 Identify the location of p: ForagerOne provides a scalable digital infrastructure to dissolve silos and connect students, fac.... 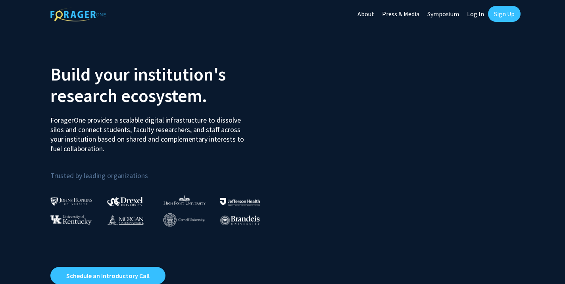
(150, 131).